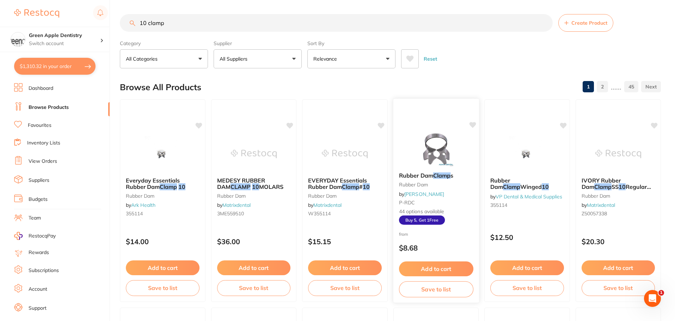  I want to click on p: Relevance, so click(326, 59).